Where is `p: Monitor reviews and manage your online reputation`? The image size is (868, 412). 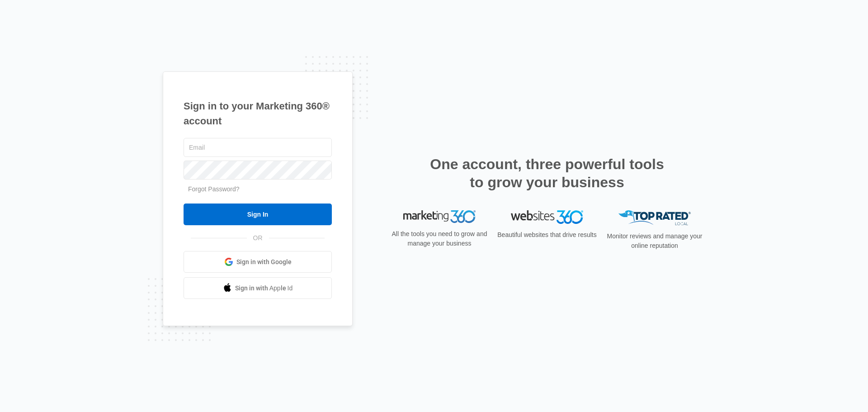 p: Monitor reviews and manage your online reputation is located at coordinates (654, 241).